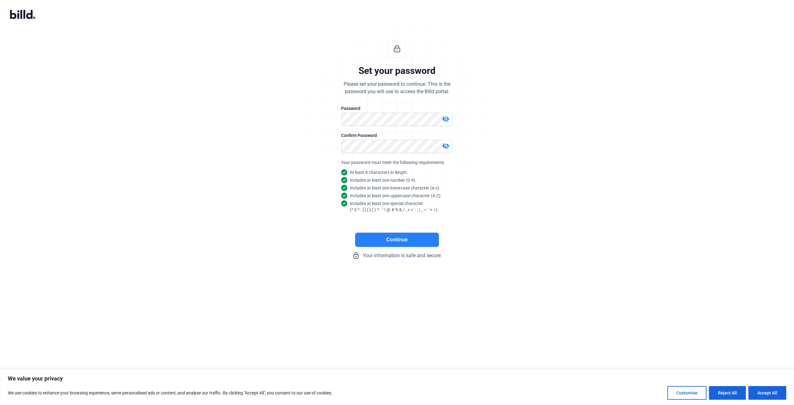 The height and width of the screenshot is (405, 794). What do you see at coordinates (397, 71) in the screenshot?
I see `div: Set your password` at bounding box center [397, 71].